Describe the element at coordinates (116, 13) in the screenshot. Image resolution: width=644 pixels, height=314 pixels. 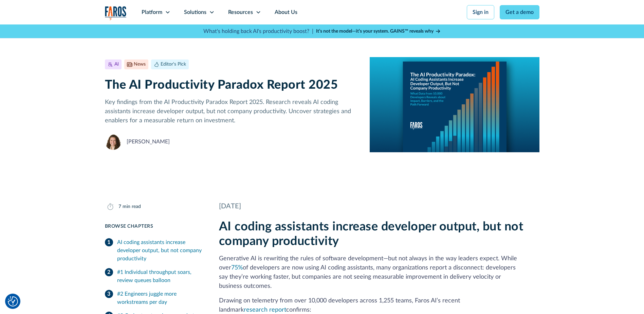
I see `img: Logo of the analytics and reporting company Faros.` at that location.